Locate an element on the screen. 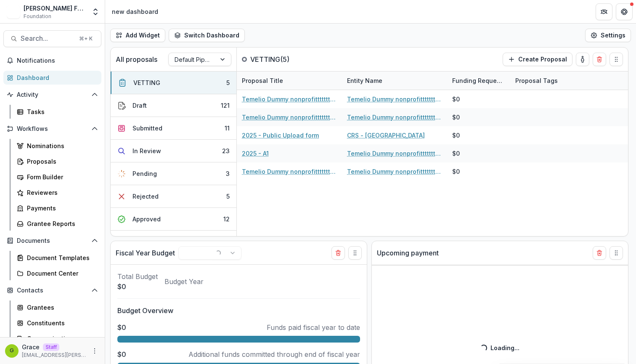 Image resolution: width=636 pixels, height=364 pixels. p: Staff is located at coordinates (51, 347).